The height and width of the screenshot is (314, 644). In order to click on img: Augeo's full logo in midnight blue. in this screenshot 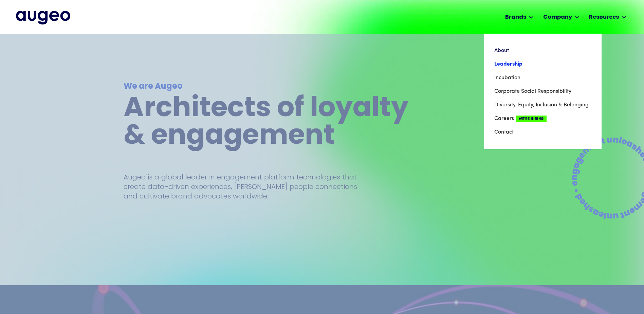, I will do `click(43, 18)`.